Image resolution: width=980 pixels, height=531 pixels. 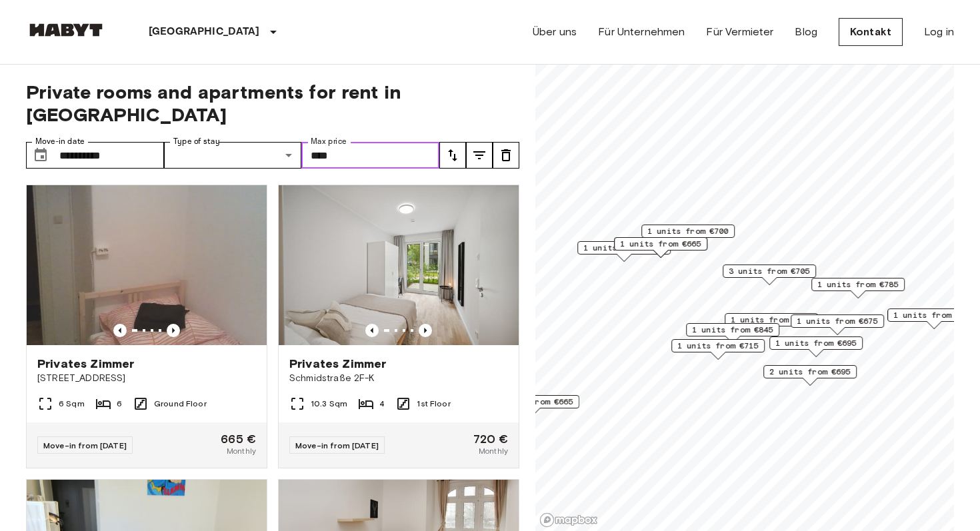 What do you see at coordinates (772, 320) in the screenshot?
I see `span: 1 units from €720` at bounding box center [772, 320].